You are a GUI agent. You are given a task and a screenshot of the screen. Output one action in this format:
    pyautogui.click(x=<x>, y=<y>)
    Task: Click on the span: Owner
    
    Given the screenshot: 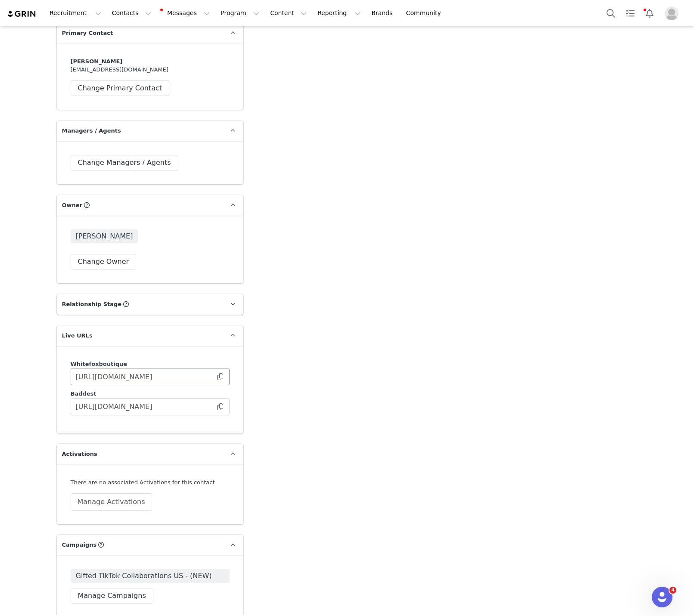 What is the action you would take?
    pyautogui.click(x=72, y=205)
    